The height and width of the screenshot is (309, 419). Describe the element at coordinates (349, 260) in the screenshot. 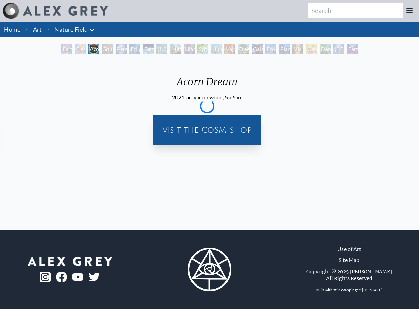

I see `a: Site Map` at that location.